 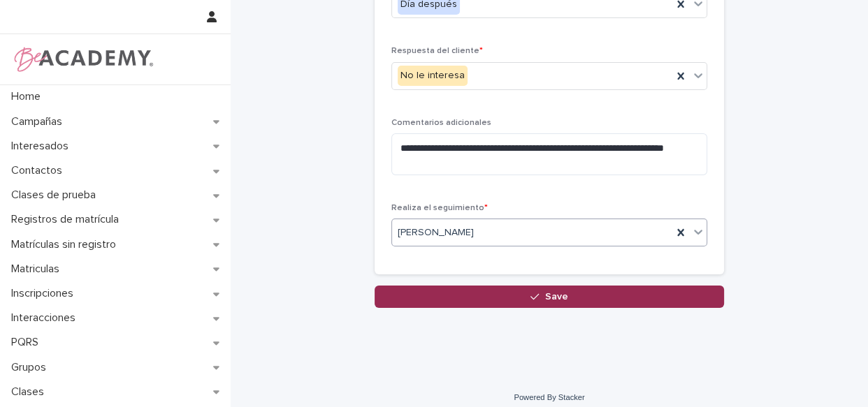 What do you see at coordinates (556, 297) in the screenshot?
I see `span: Save` at bounding box center [556, 297].